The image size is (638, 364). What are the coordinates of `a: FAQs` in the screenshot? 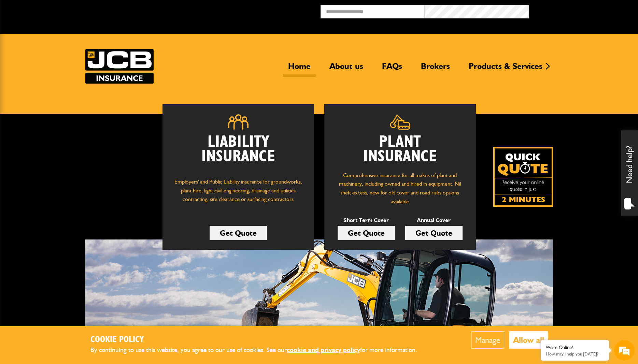 It's located at (392, 69).